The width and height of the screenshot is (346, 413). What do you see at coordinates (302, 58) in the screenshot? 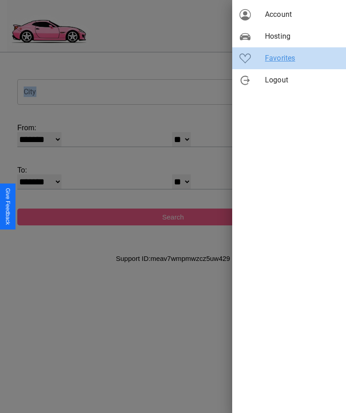
I see `span: Favorites` at bounding box center [302, 58].